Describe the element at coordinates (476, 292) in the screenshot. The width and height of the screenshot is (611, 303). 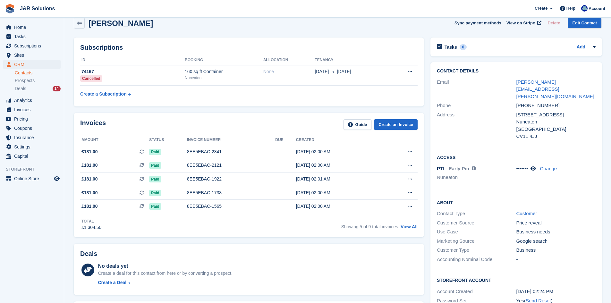
I see `div: Account Created` at that location.